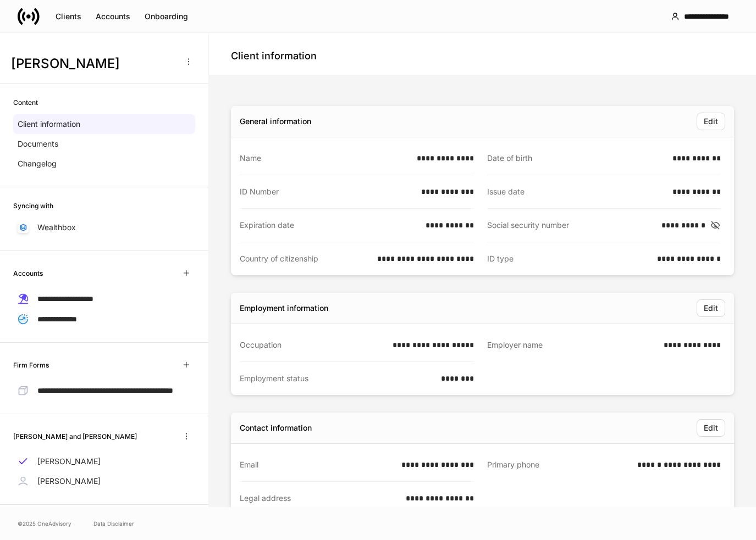  I want to click on div: ID type, so click(569, 259).